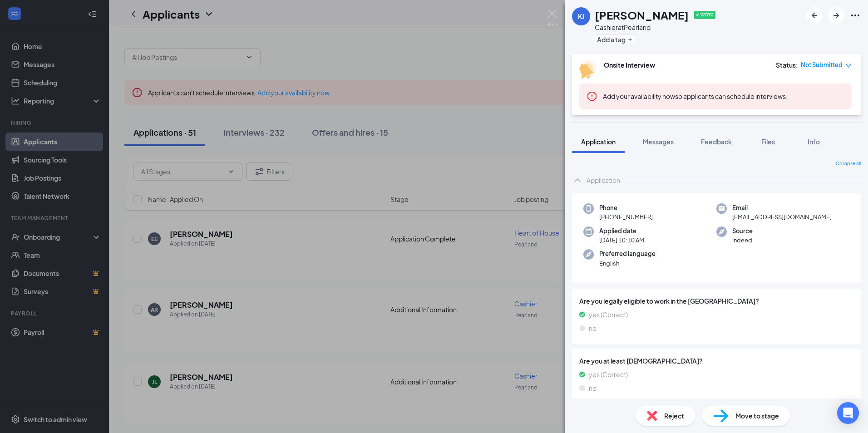  I want to click on button: PlusAdd a tag, so click(615, 39).